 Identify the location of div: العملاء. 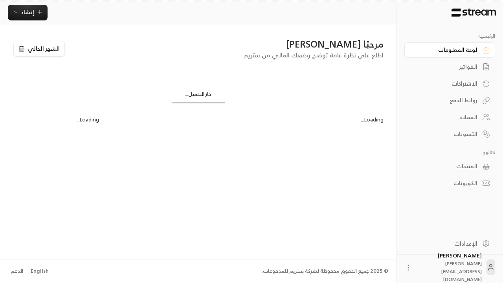
(446, 117).